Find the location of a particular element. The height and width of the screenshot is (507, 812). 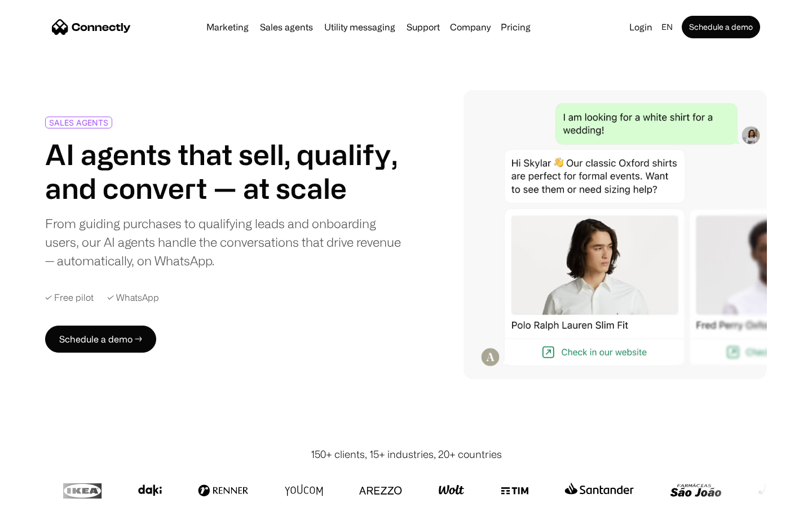

div: ✓ Free pilot is located at coordinates (70, 298).